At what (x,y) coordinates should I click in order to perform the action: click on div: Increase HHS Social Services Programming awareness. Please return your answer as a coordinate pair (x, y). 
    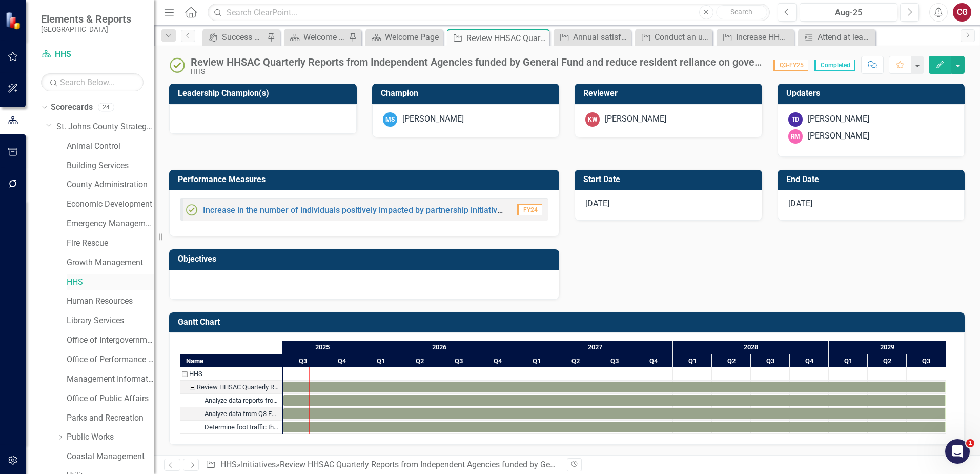
    Looking at the image, I should click on (764, 37).